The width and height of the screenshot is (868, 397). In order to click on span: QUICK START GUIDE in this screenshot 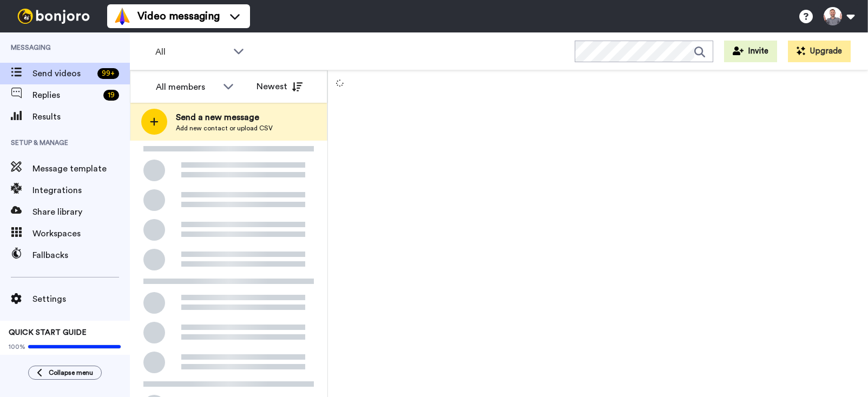, I will do `click(48, 333)`.